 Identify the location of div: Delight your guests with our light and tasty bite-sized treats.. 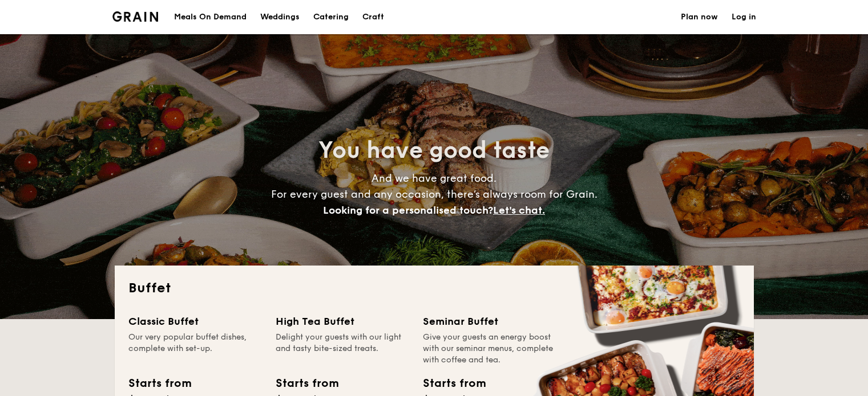
(343, 349).